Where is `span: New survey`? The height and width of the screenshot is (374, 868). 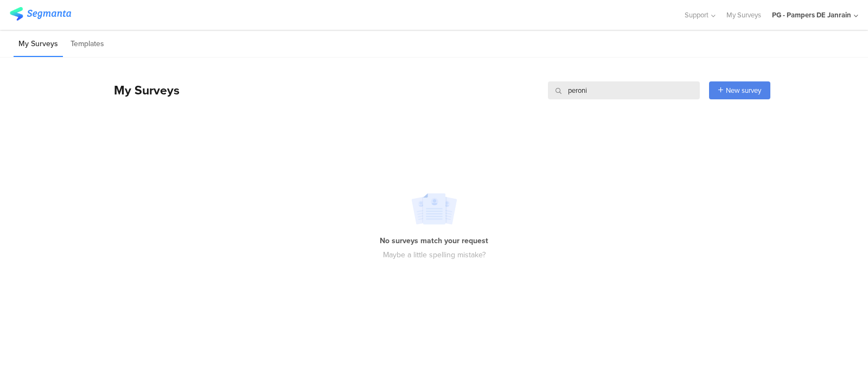 span: New survey is located at coordinates (743, 90).